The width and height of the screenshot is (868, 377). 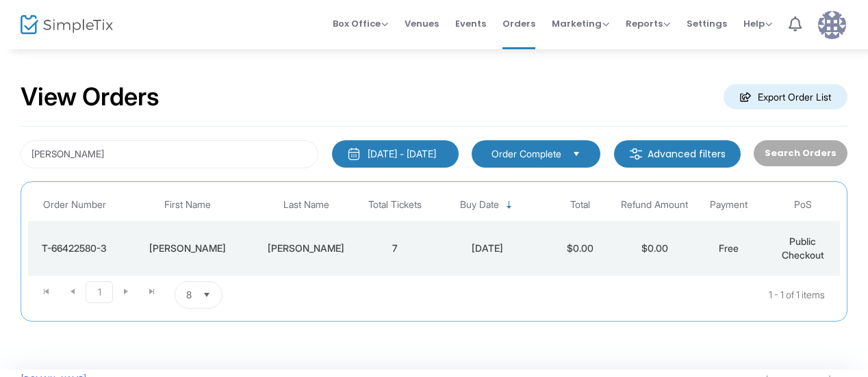 I want to click on span: PoS, so click(x=803, y=204).